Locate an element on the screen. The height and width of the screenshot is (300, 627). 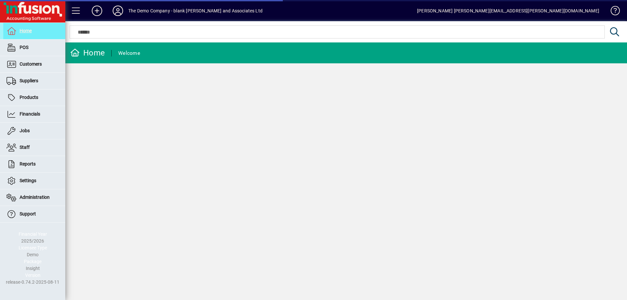
span: Products is located at coordinates (29, 97).